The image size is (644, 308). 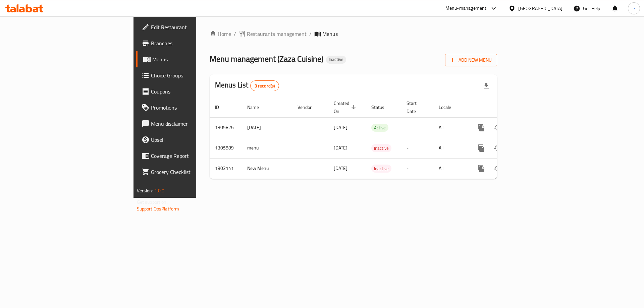 I want to click on span: Locale, so click(x=449, y=107).